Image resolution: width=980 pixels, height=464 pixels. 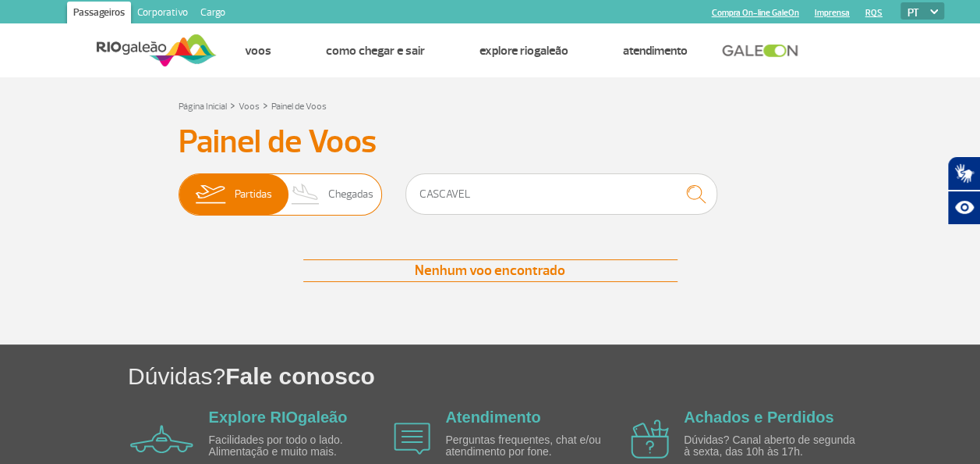 I want to click on a: Compra On-line GaleOn, so click(x=756, y=12).